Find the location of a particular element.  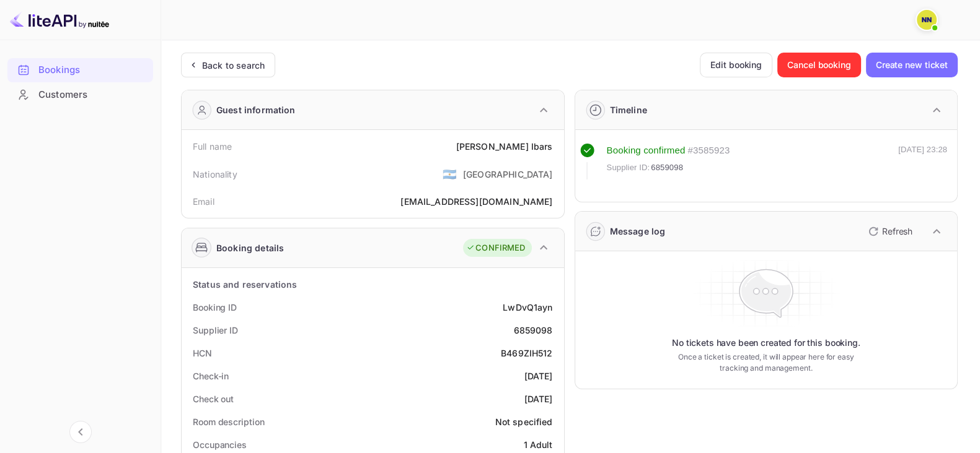

button: Cancel booking is located at coordinates (819, 65).